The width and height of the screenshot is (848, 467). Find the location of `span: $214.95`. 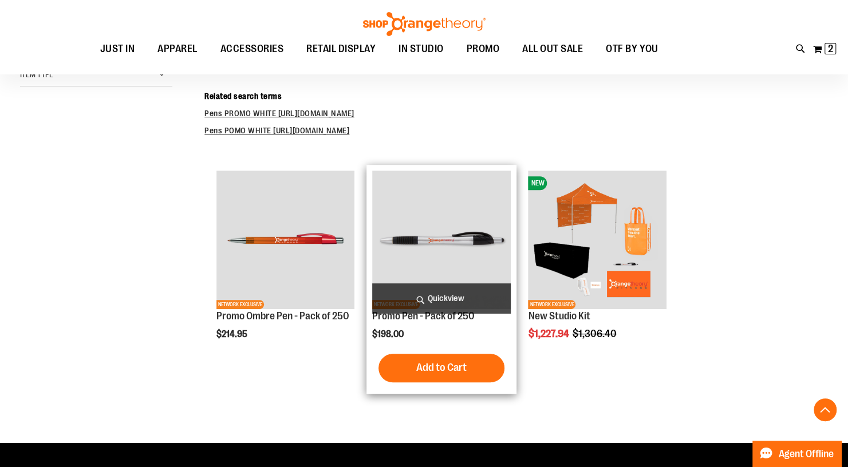

span: $214.95 is located at coordinates (233, 334).